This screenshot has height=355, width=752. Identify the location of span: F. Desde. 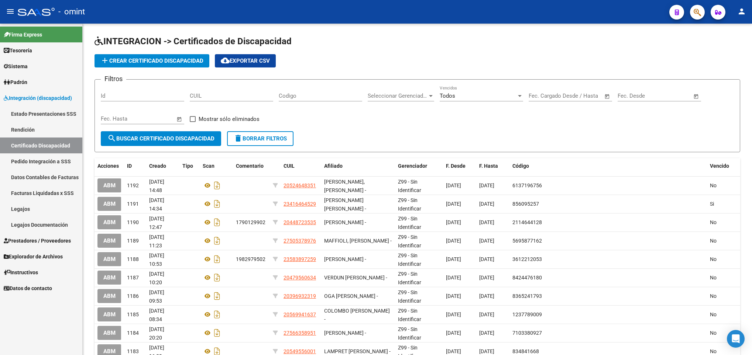
(455, 166).